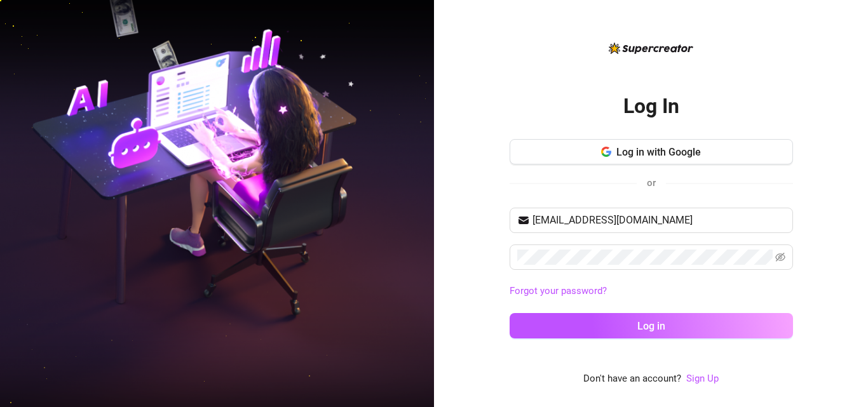  I want to click on input: Your email, so click(659, 221).